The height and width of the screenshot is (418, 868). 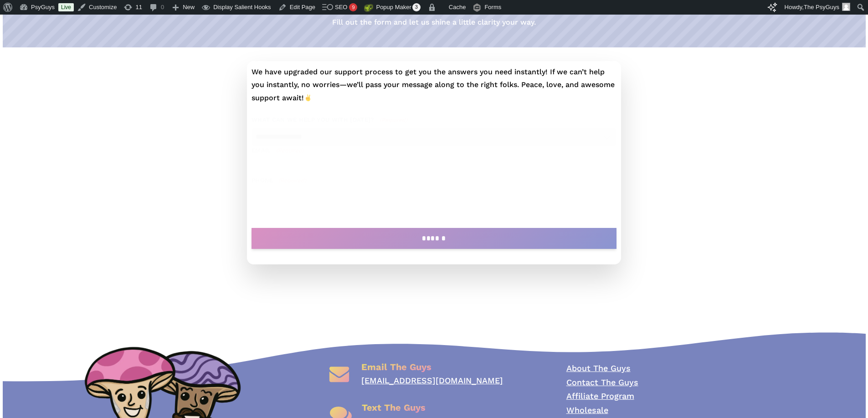 What do you see at coordinates (434, 180) in the screenshot?
I see `label: Phone` at bounding box center [434, 180].